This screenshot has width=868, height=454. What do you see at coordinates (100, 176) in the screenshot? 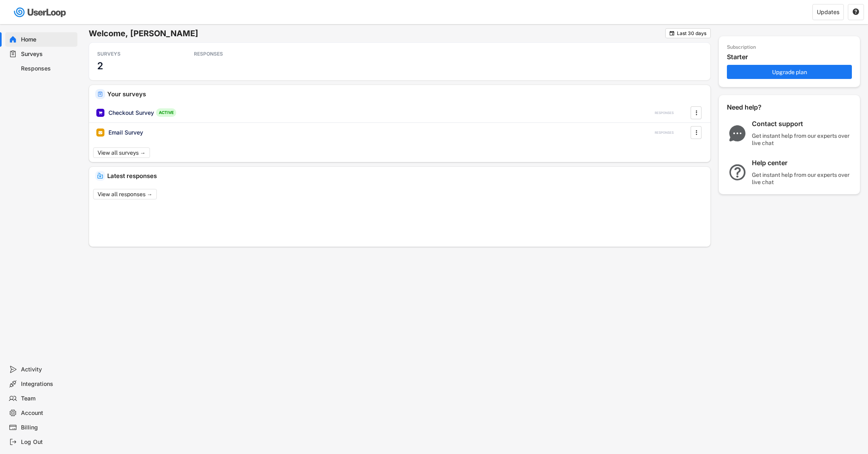
I see `img: IncomingMajor.svg` at bounding box center [100, 176].